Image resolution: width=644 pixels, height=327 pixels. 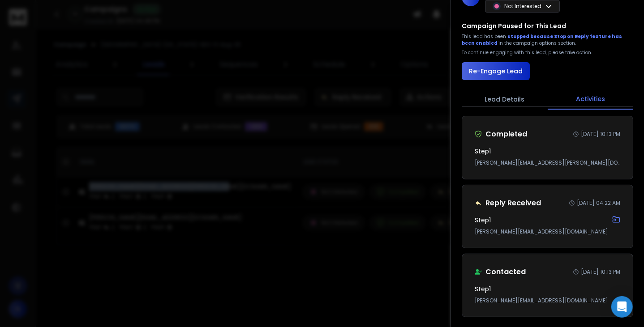 I want to click on div: Contacted, so click(x=500, y=272).